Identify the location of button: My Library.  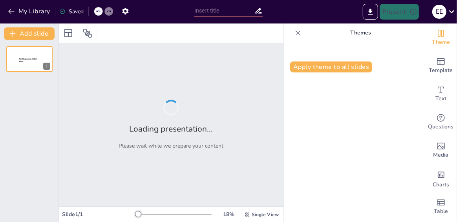
(29, 11).